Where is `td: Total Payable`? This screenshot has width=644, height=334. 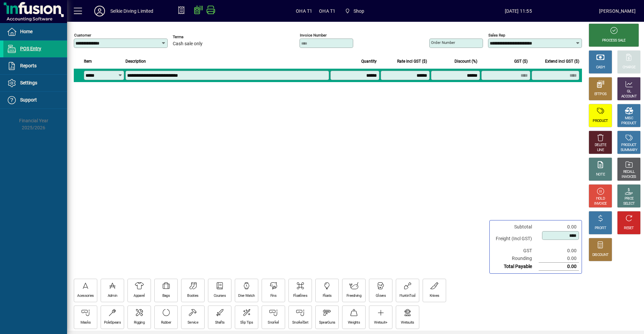 td: Total Payable is located at coordinates (515, 266).